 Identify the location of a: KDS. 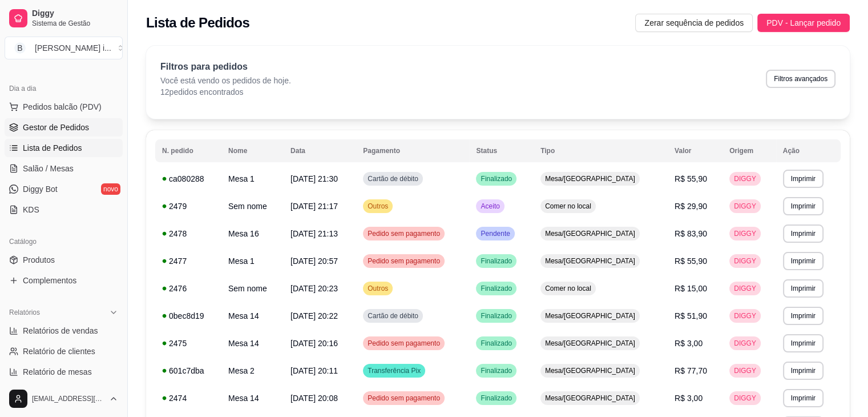
(63, 210).